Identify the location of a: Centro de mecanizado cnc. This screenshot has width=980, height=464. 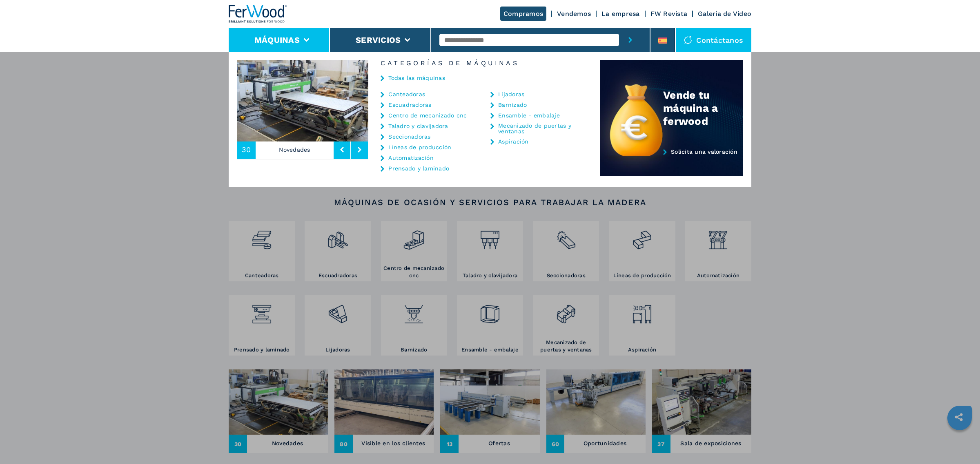
(428, 116).